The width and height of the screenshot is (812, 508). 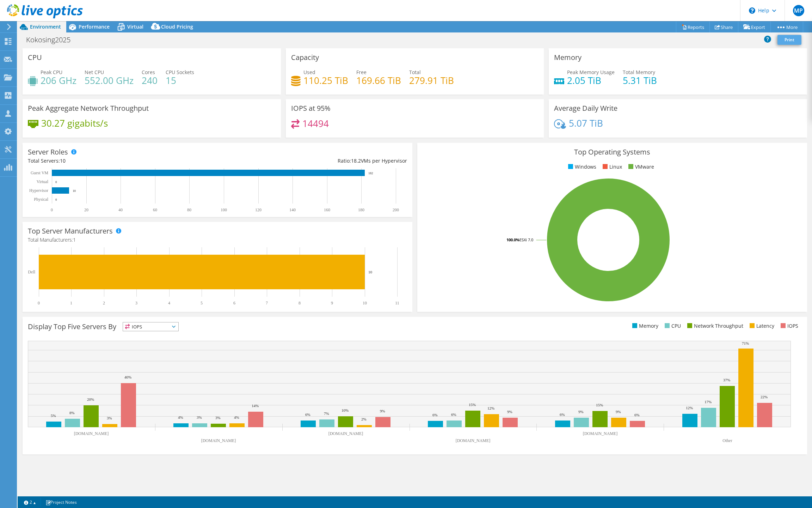 What do you see at coordinates (752, 10) in the screenshot?
I see `svg: \n` at bounding box center [752, 10].